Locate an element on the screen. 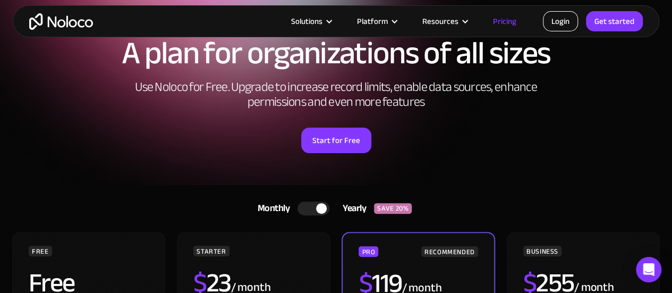 This screenshot has width=672, height=293. div: PRO is located at coordinates (368, 251).